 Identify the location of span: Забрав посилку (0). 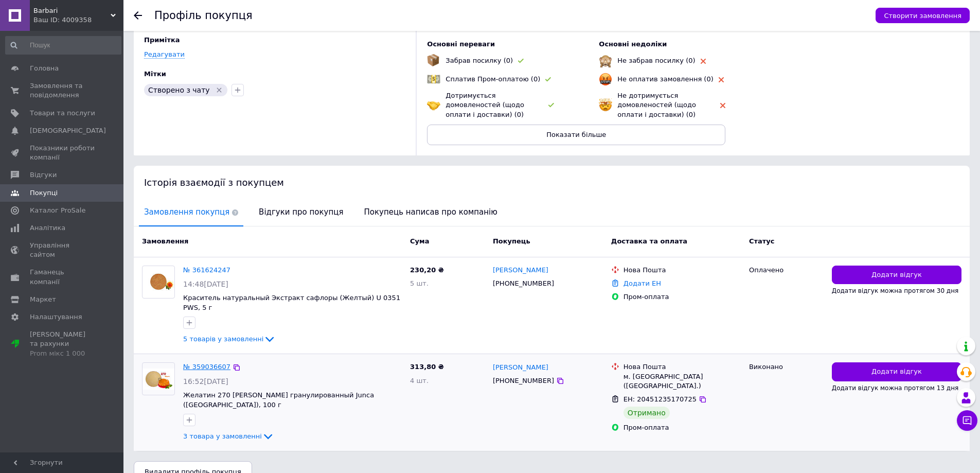
(479, 60).